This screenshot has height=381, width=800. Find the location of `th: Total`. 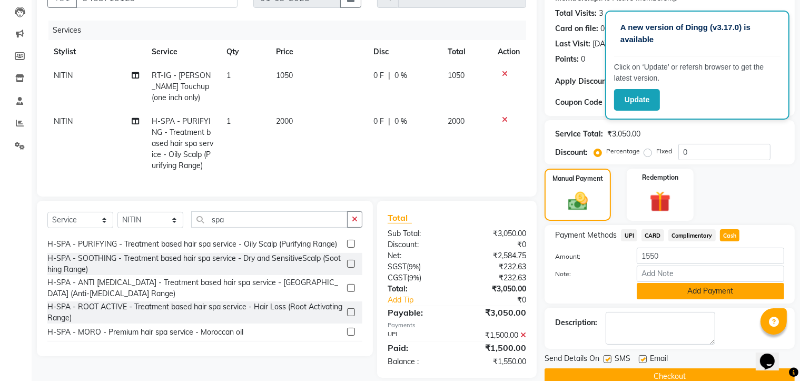

th: Total is located at coordinates (467, 52).